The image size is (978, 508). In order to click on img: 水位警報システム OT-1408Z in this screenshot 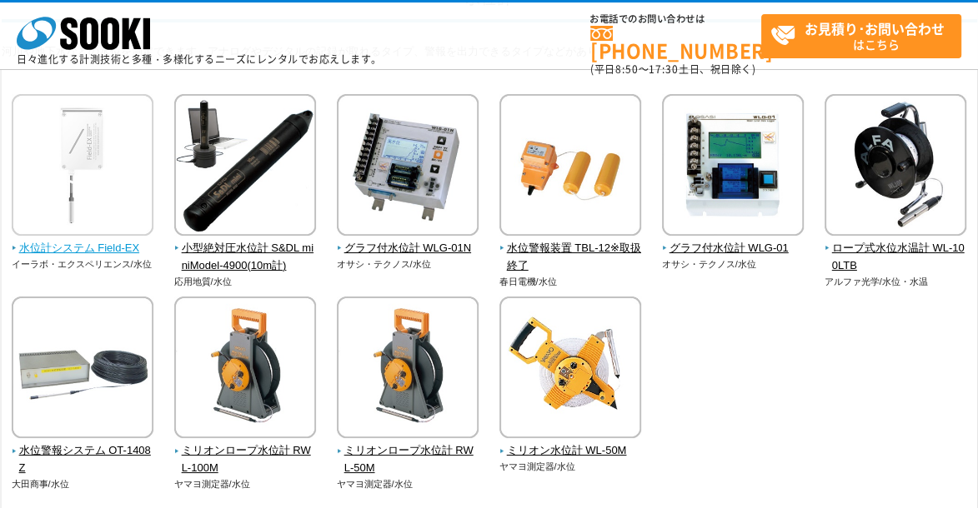, I will do `click(83, 369)`.